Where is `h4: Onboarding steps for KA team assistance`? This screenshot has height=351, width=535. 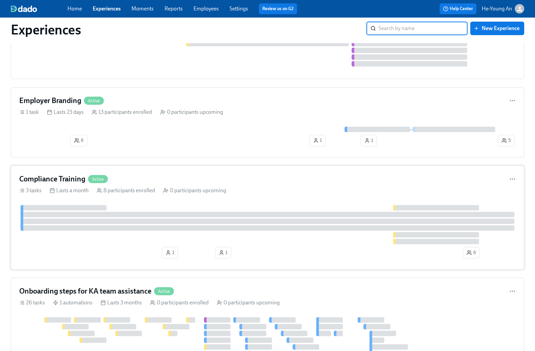 h4: Onboarding steps for KA team assistance is located at coordinates (85, 291).